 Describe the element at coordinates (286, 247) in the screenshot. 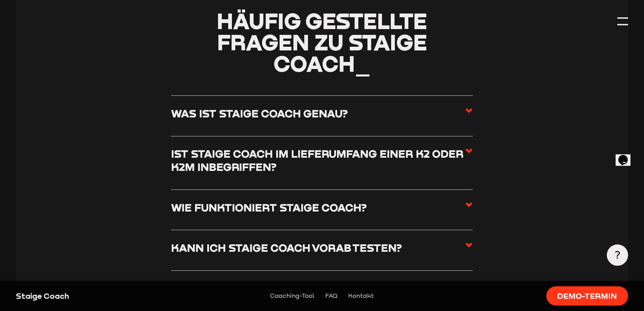

I see `h3: Kann ich Staige Coach vorab testen?` at that location.